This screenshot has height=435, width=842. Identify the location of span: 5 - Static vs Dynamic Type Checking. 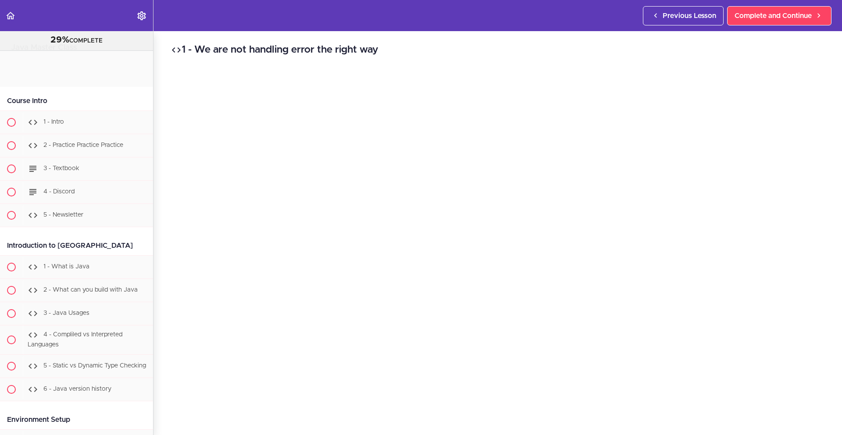
(95, 366).